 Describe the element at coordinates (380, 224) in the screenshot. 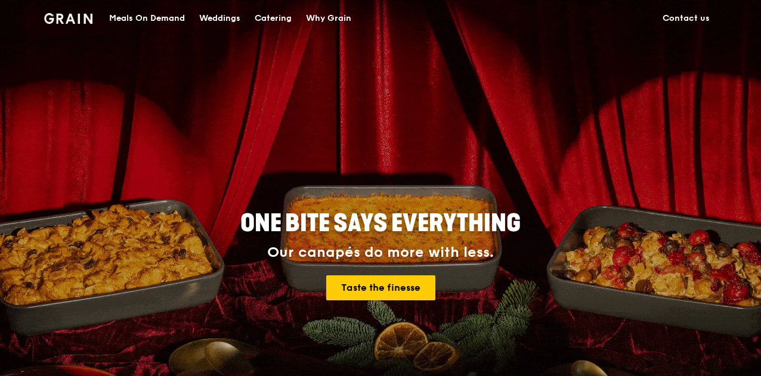

I see `span: ONE BITE SAYS EVERYTHING` at that location.